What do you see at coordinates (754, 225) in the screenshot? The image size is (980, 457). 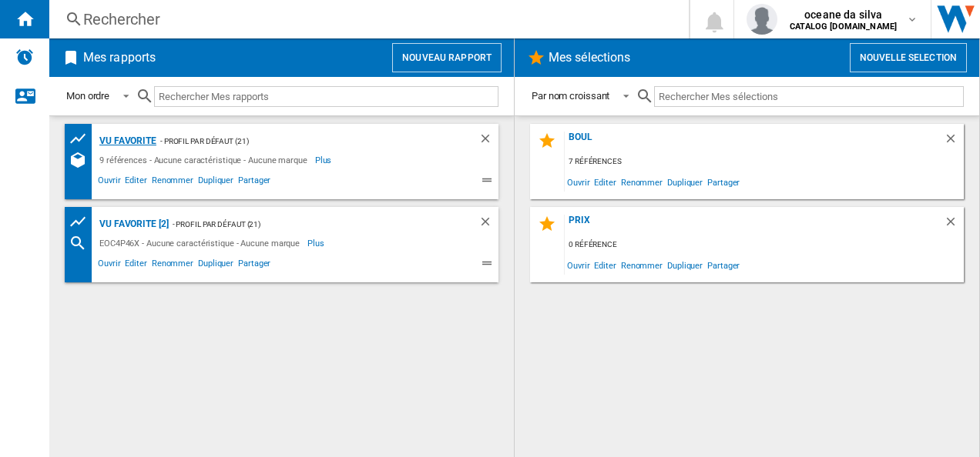 I see `div: PRIX` at bounding box center [754, 225].